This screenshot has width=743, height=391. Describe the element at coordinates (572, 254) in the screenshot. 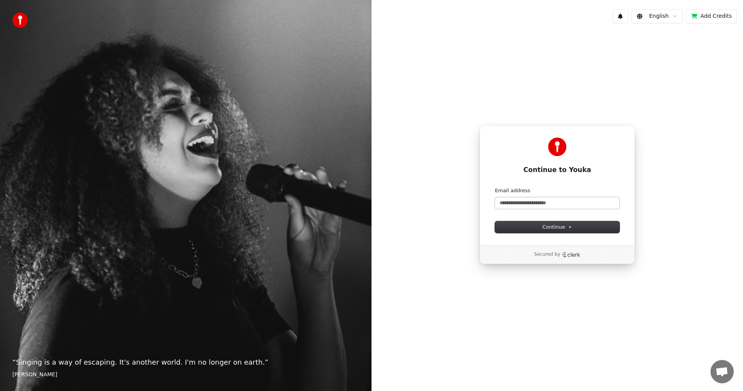

I see `a: Clerk logo` at that location.